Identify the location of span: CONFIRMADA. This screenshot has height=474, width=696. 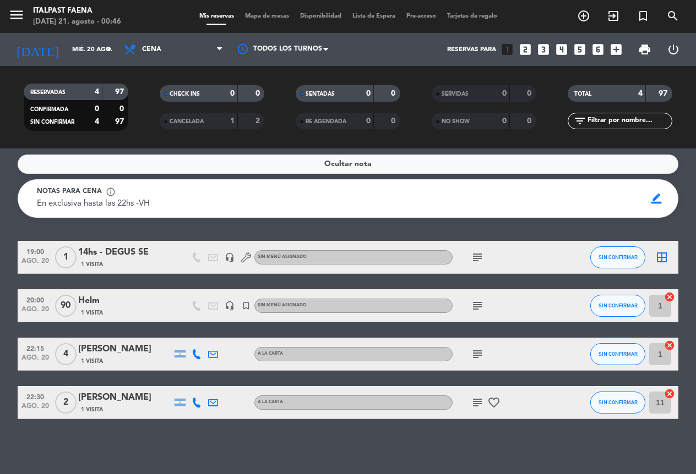
(49, 110).